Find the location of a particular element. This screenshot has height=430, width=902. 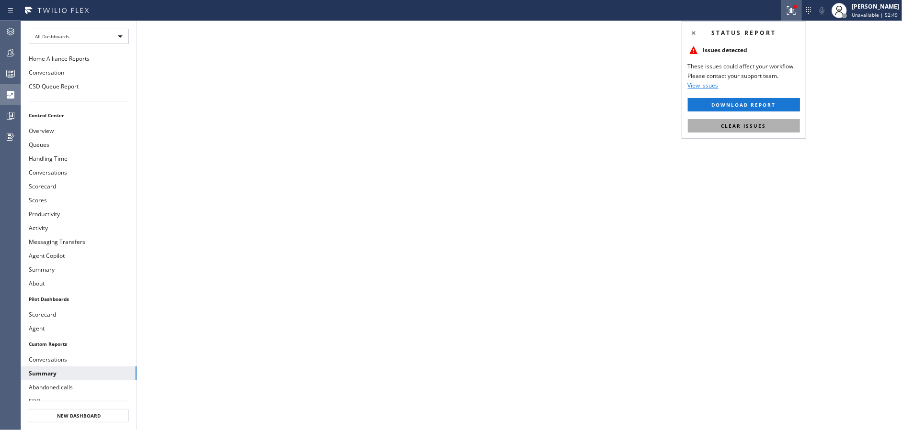

button: Mute is located at coordinates (822, 11).